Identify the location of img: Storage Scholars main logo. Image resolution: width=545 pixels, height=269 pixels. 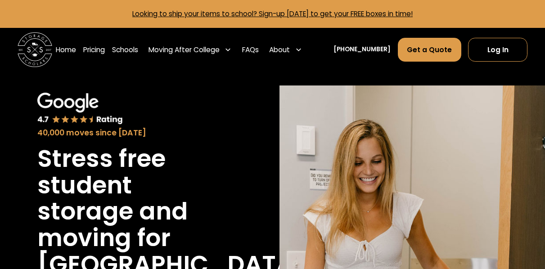
(35, 50).